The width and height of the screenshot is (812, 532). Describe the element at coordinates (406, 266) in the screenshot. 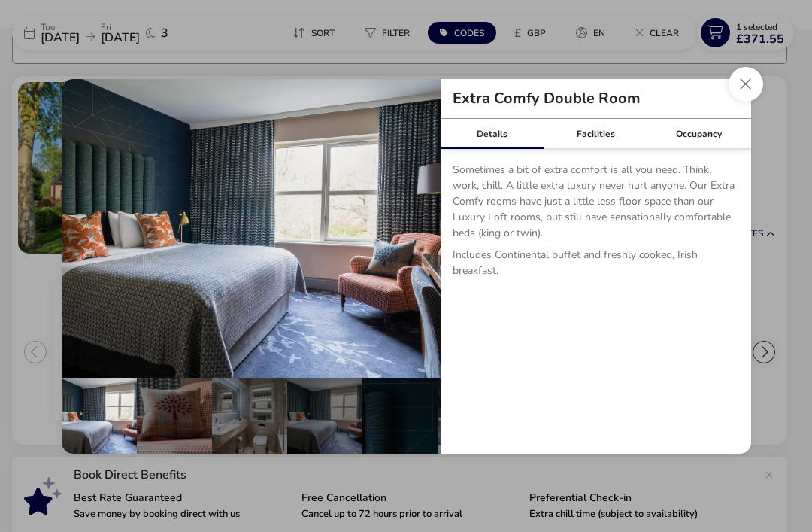

I see `div: details` at that location.